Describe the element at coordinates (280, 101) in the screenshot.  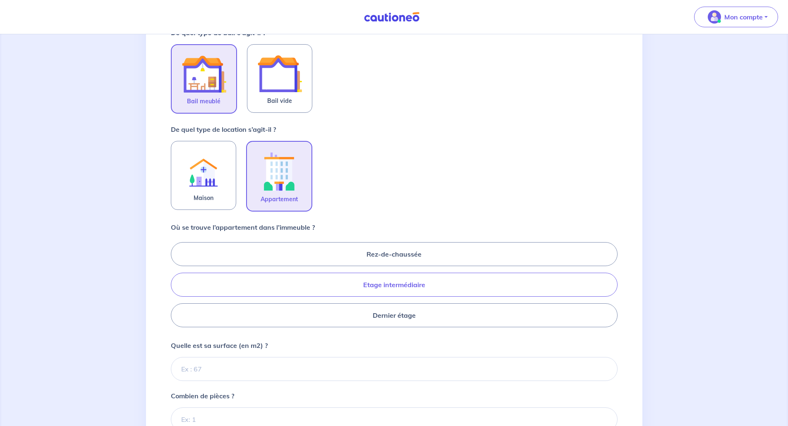
I see `span: Bail vide` at that location.